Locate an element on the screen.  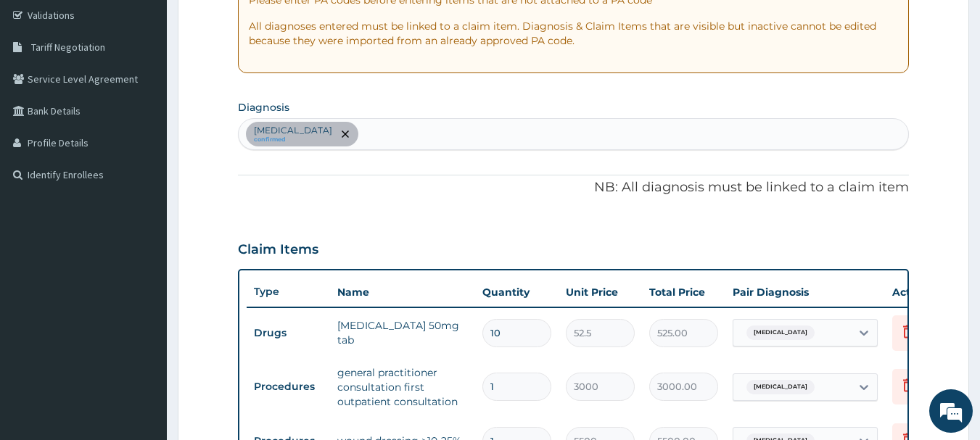
td: general practitioner consultation first outpatient consultation is located at coordinates (402, 387).